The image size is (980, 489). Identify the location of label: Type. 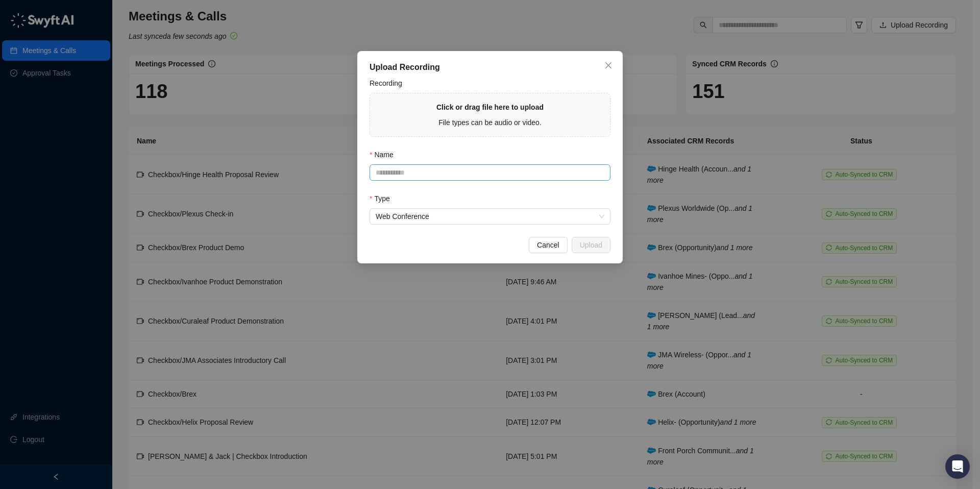
(383, 198).